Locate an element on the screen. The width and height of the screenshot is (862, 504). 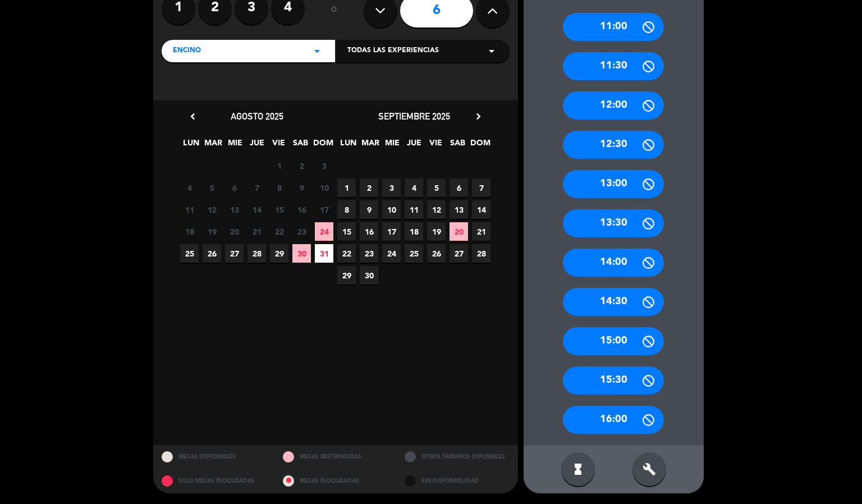
div: SOLO MESAS BLOQUEADAS is located at coordinates (214, 481).